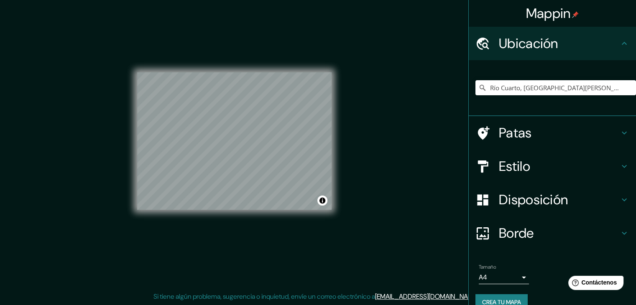 Image resolution: width=636 pixels, height=305 pixels. What do you see at coordinates (264, 296) in the screenshot?
I see `font: Si tiene algún problema, sugerencia o inquietud, envíe un correo electrónico a` at bounding box center [264, 296].